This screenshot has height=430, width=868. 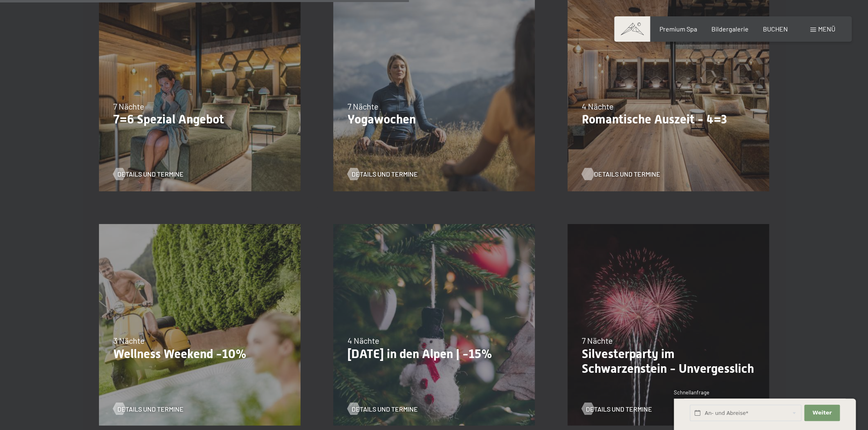 I want to click on p: Silvesterparty im Schwarzenstein - Unvergesslich, so click(x=668, y=361).